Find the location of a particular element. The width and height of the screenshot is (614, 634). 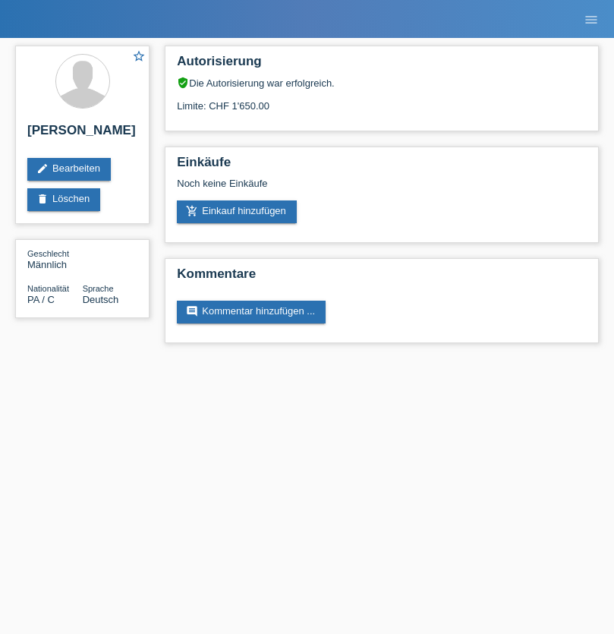

i: star_border is located at coordinates (139, 56).